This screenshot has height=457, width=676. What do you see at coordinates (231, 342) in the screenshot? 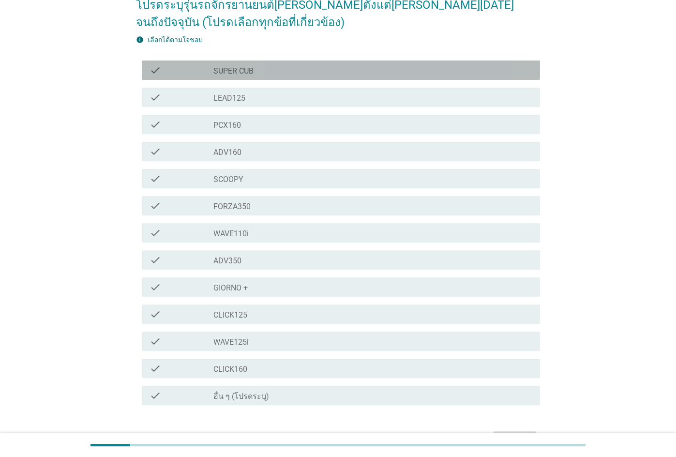
I see `label: WAVE125i` at bounding box center [231, 342].